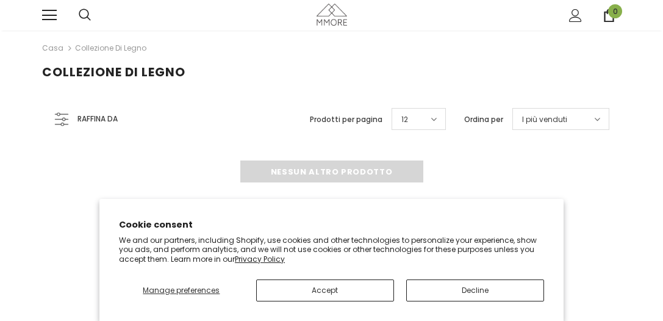  I want to click on a: Casa, so click(52, 48).